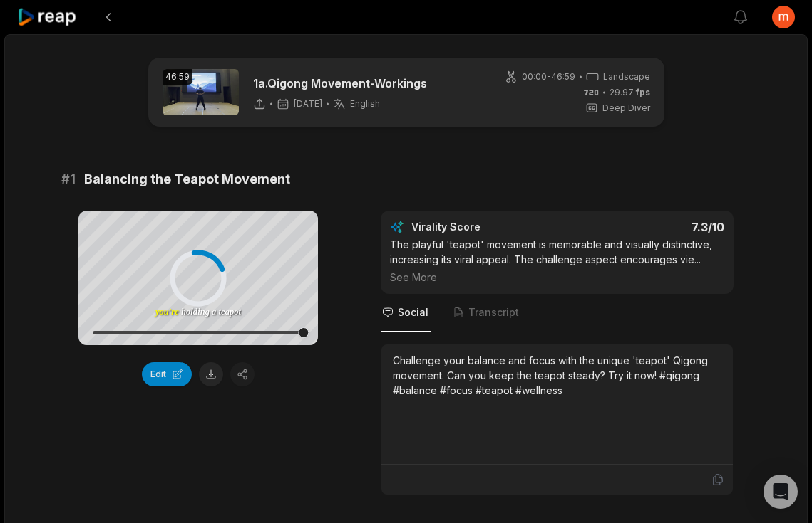  Describe the element at coordinates (548, 77) in the screenshot. I see `span: 00:00 - 46:59` at that location.